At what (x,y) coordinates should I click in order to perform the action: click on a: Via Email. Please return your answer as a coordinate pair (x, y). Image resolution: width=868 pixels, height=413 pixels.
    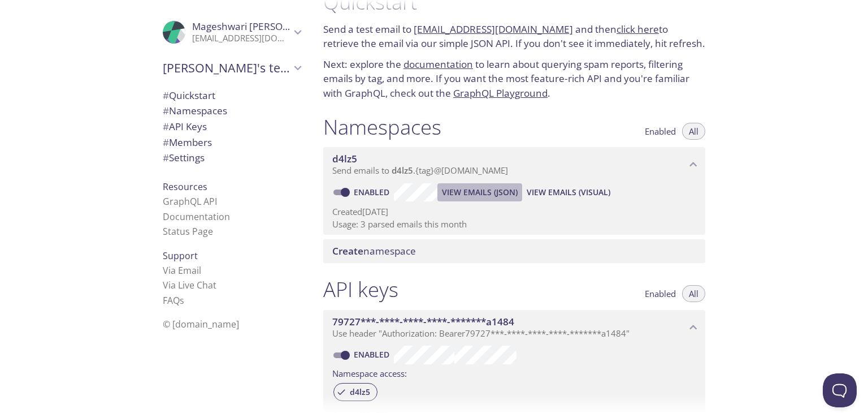
    Looking at the image, I should click on (182, 270).